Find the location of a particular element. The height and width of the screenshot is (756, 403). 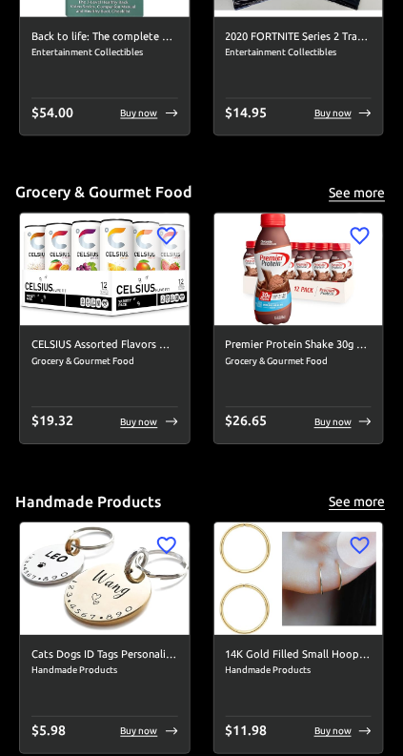

h6: 14K Gold Filled Small Hoop Earrings for Cartilage Nose, Tiny Thin 7mm Piercing Hoop Ring 22 Gauge is located at coordinates (299, 655).